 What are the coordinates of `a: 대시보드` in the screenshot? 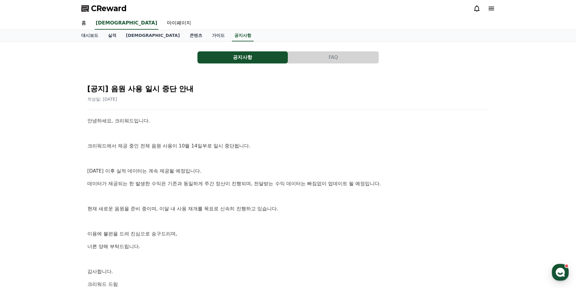 It's located at (90, 36).